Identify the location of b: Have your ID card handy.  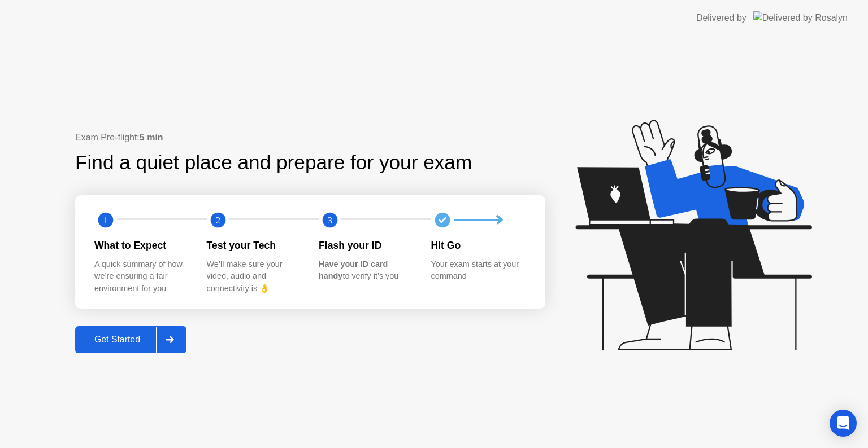
(353, 270).